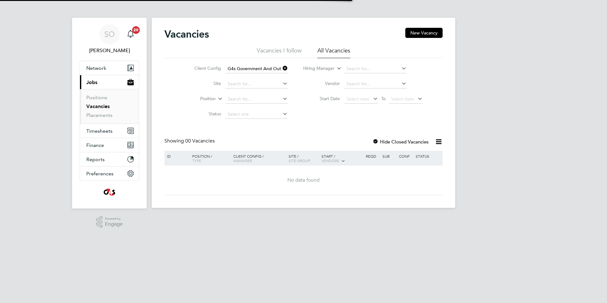  Describe the element at coordinates (136, 30) in the screenshot. I see `span: 20` at that location.